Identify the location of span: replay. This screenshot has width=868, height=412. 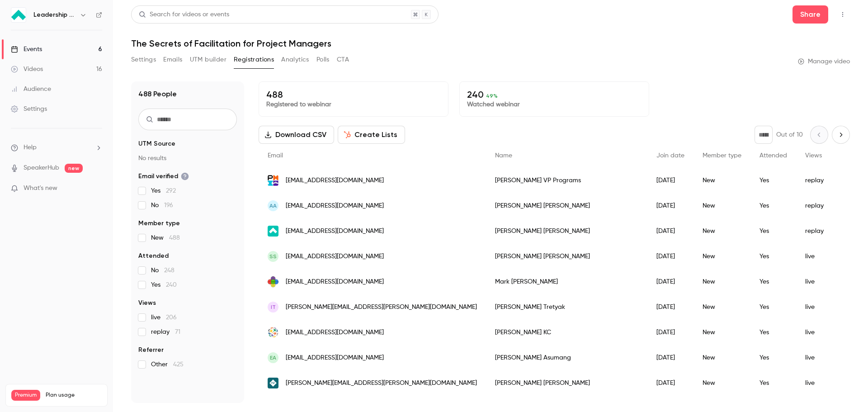
(165, 332).